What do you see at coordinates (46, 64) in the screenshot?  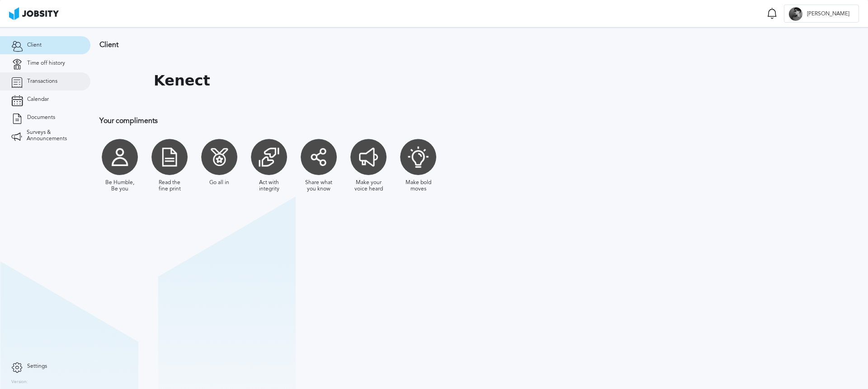 I see `span: Time off history` at bounding box center [46, 64].